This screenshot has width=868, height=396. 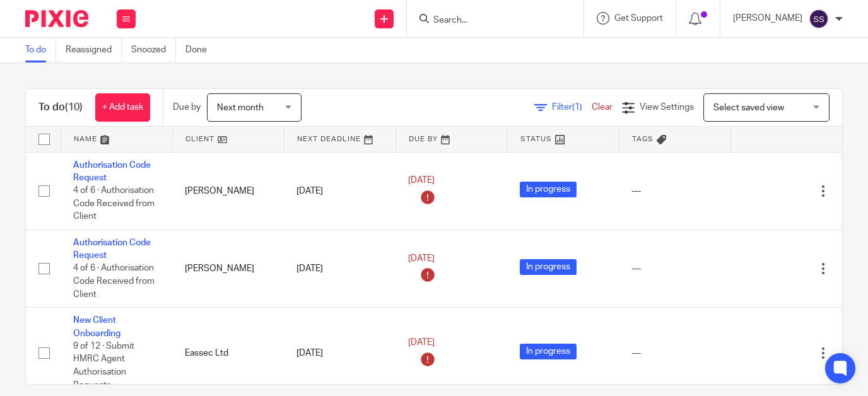 I want to click on a: Done, so click(x=201, y=50).